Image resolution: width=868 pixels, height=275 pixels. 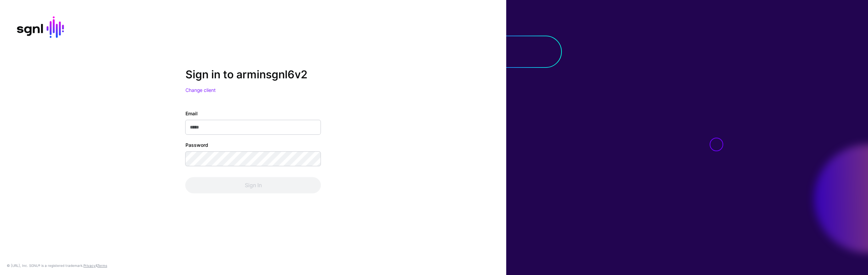 What do you see at coordinates (90, 265) in the screenshot?
I see `a: Privacy` at bounding box center [90, 265].